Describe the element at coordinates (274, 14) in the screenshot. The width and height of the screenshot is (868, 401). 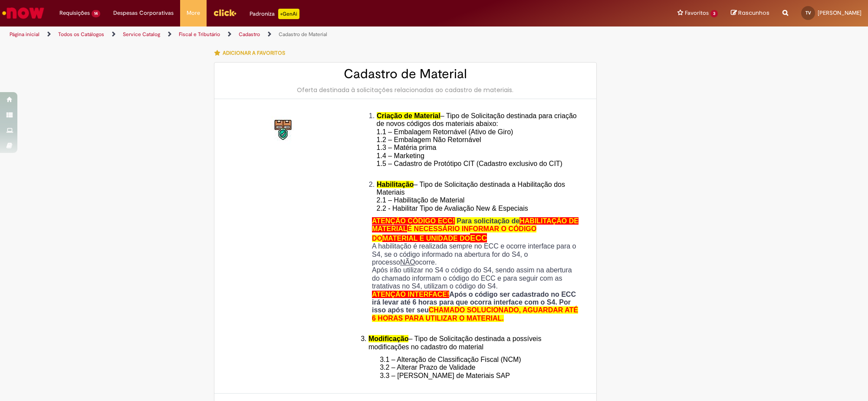
I see `div: Padroniza` at that location.